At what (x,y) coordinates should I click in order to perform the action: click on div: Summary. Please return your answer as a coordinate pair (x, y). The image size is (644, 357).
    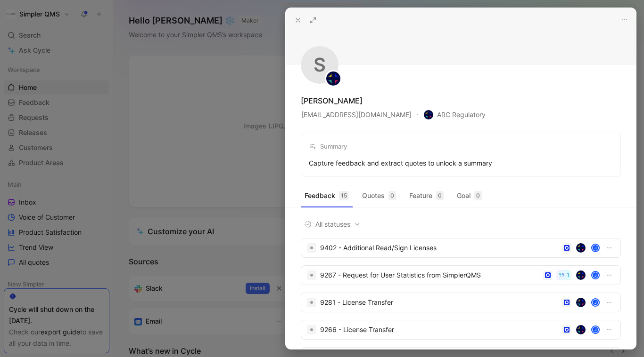
    Looking at the image, I should click on (328, 146).